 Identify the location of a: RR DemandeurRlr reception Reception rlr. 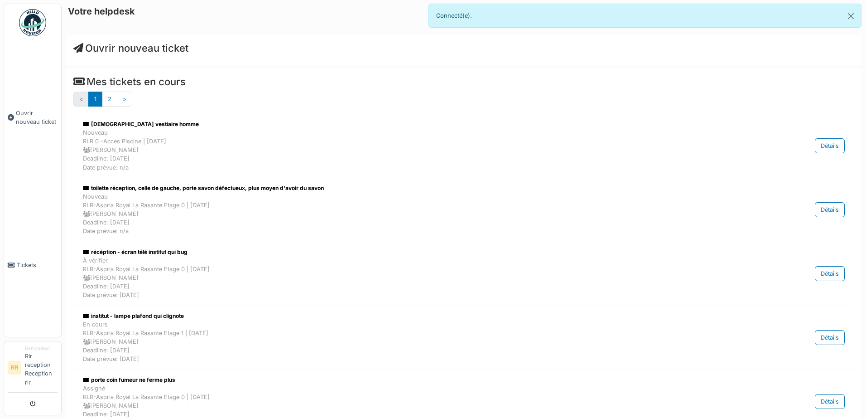
(33, 368).